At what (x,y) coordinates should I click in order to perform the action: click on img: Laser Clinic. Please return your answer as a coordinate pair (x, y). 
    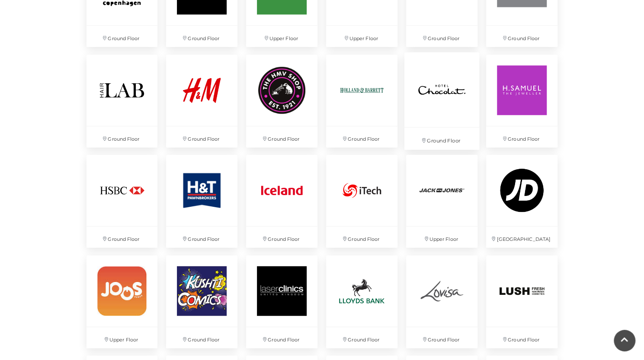
    Looking at the image, I should click on (281, 291).